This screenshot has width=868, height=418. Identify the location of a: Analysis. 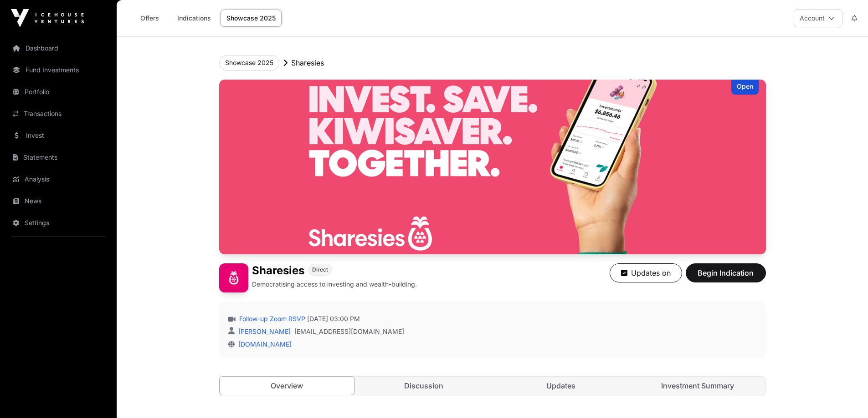
(59, 179).